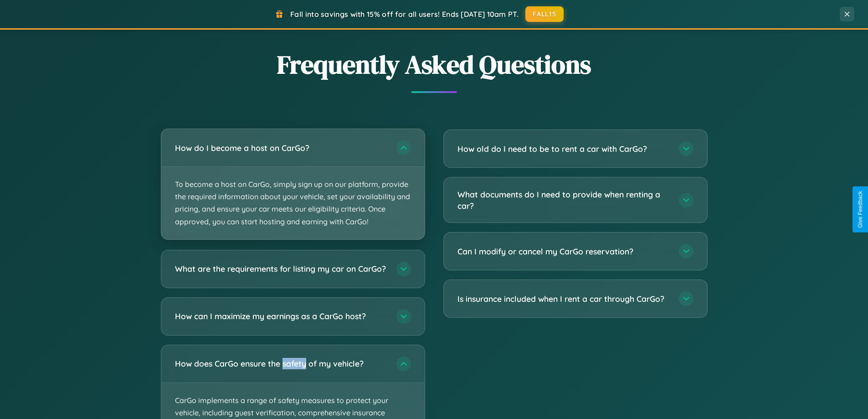  I want to click on h3: What documents do I need to provide when renting a car?, so click(563, 199).